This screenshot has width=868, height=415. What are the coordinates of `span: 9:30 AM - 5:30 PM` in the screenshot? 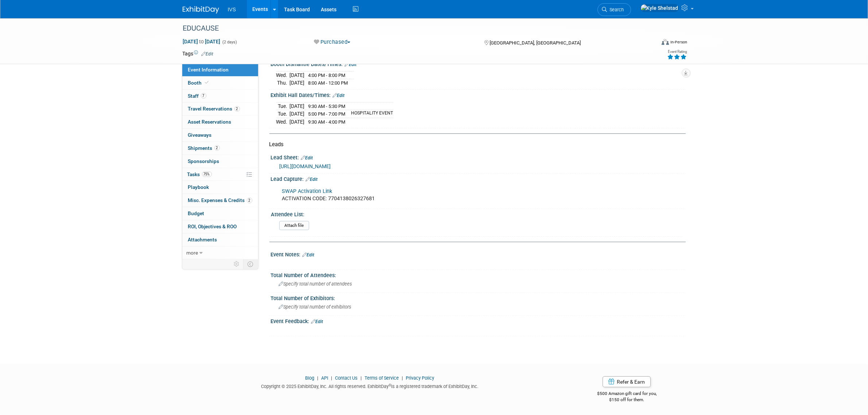 It's located at (327, 106).